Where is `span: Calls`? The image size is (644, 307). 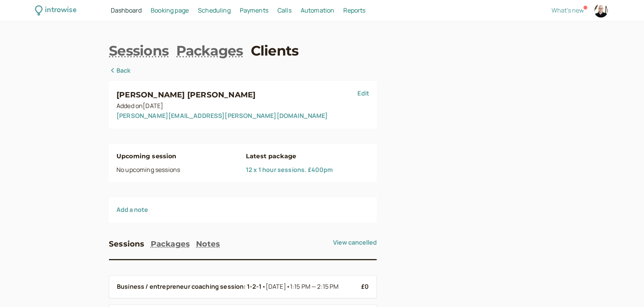 span: Calls is located at coordinates (284, 11).